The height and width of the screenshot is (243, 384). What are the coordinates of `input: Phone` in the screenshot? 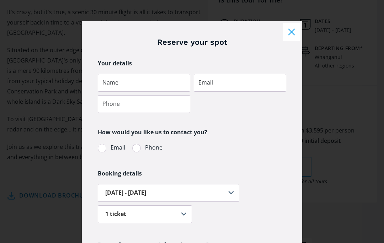 It's located at (144, 104).